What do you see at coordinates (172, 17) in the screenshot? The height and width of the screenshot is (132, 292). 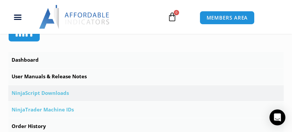 I see `a: 0` at bounding box center [172, 17].